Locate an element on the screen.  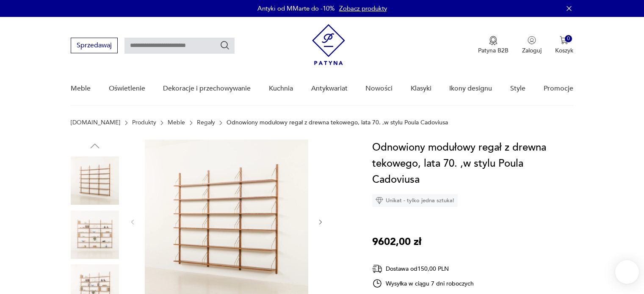
a: Oświetlenie is located at coordinates (127, 88).